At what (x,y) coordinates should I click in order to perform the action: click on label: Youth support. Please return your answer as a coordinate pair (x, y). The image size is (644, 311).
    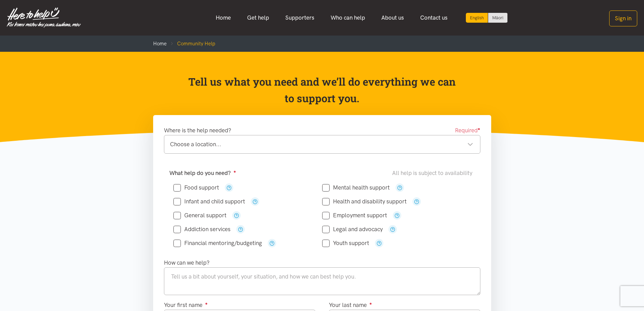
    Looking at the image, I should click on (345, 243).